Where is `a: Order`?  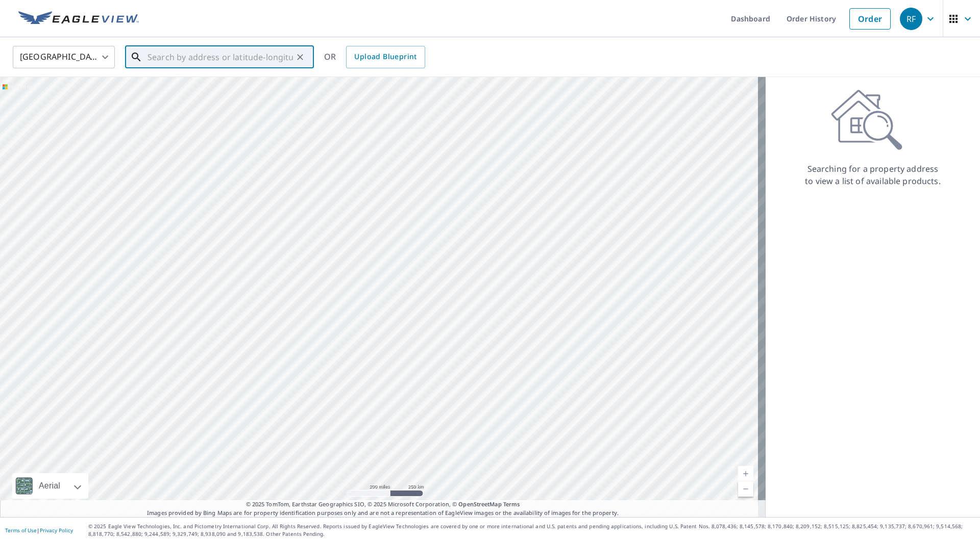 a: Order is located at coordinates (870, 19).